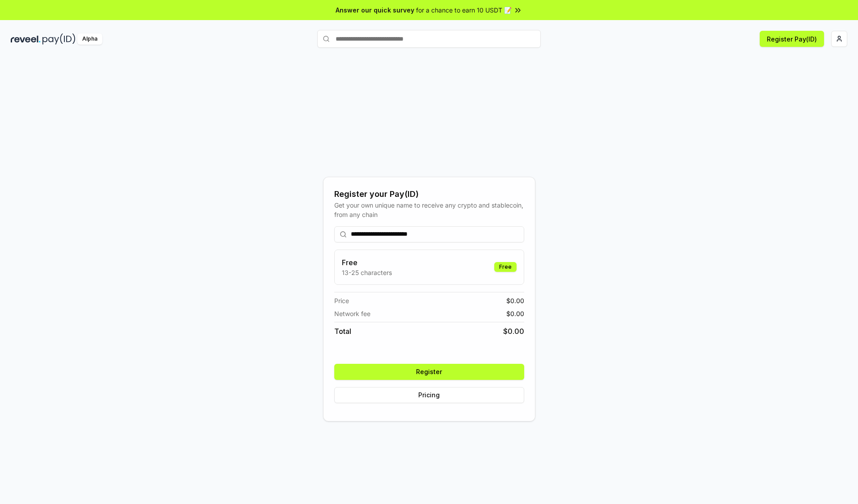 Image resolution: width=858 pixels, height=504 pixels. I want to click on span: Total, so click(342, 331).